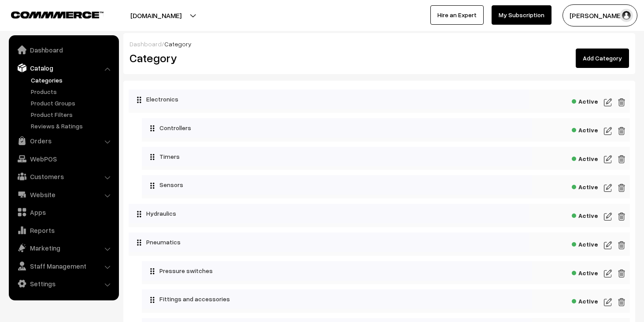  I want to click on a: Product Filters, so click(72, 115).